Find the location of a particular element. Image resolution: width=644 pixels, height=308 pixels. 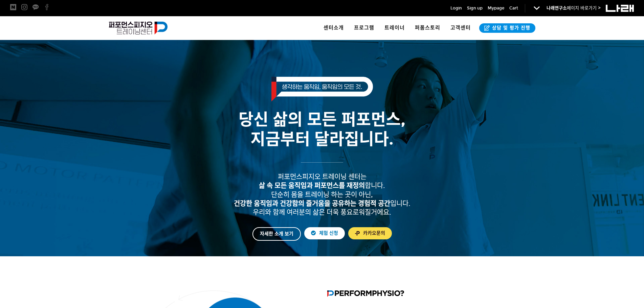

a: 센터소개 is located at coordinates (334, 28).